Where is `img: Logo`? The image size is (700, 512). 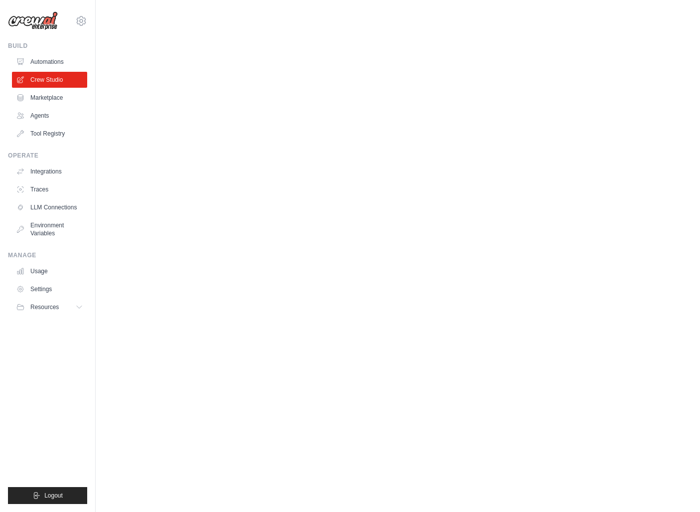 img: Logo is located at coordinates (33, 21).